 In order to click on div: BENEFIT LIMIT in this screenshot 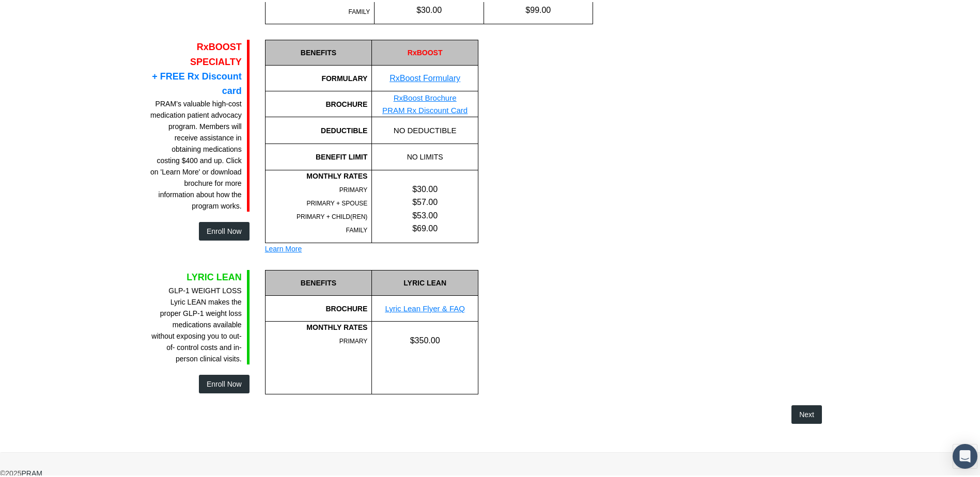, I will do `click(316, 155)`.